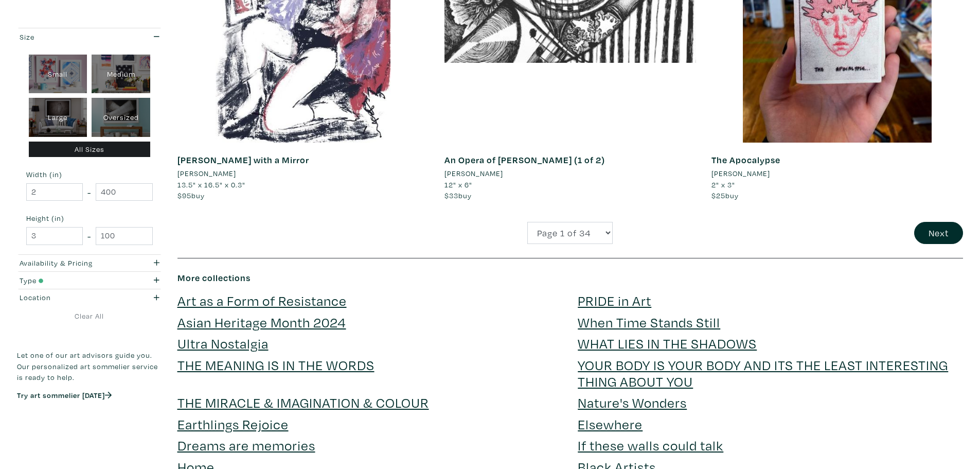 The image size is (980, 469). Describe the element at coordinates (70, 281) in the screenshot. I see `div: Type` at that location.